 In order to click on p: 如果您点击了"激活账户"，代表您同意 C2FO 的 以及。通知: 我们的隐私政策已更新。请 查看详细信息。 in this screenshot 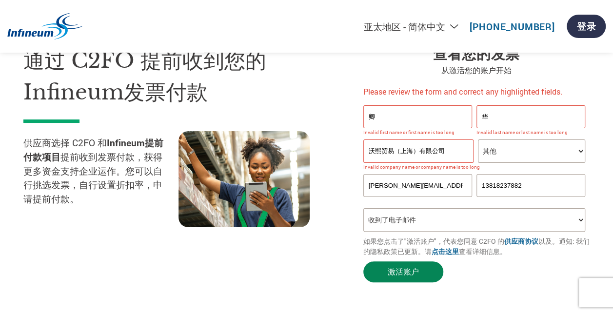, I will do `click(476, 246)`.